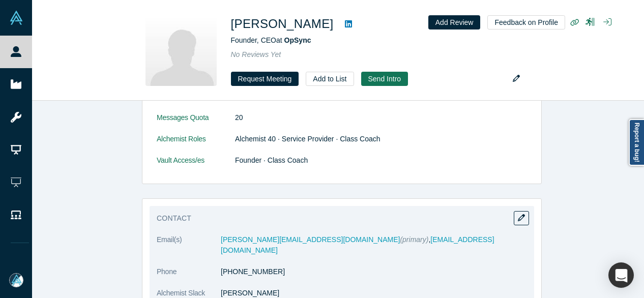  What do you see at coordinates (196, 123) in the screenshot?
I see `dt: Messages Quota` at bounding box center [196, 123].